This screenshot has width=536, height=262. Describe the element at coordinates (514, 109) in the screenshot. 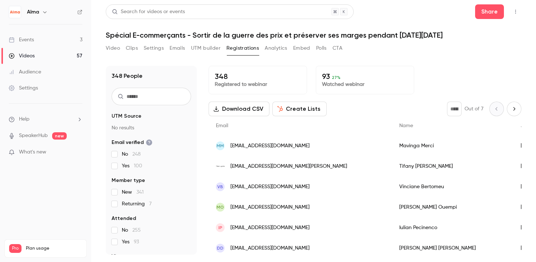

I see `button: Next page` at that location.